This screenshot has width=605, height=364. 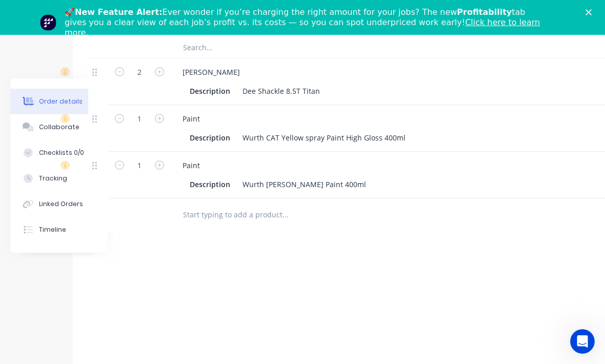 What do you see at coordinates (119, 12) in the screenshot?
I see `b: New Feature Alert:` at bounding box center [119, 12].